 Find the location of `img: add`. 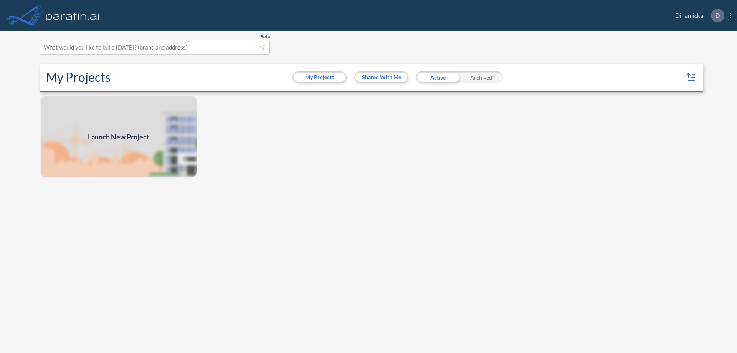

img: add is located at coordinates (119, 137).